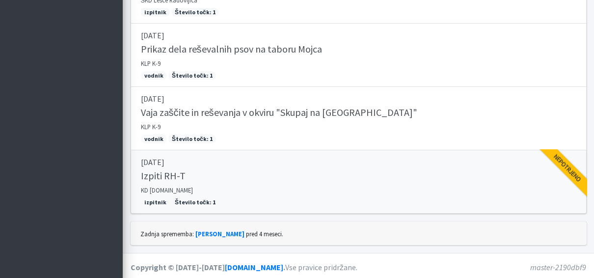 Image resolution: width=594 pixels, height=278 pixels. Describe the element at coordinates (558, 267) in the screenshot. I see `em: master-2190dbf9` at that location.